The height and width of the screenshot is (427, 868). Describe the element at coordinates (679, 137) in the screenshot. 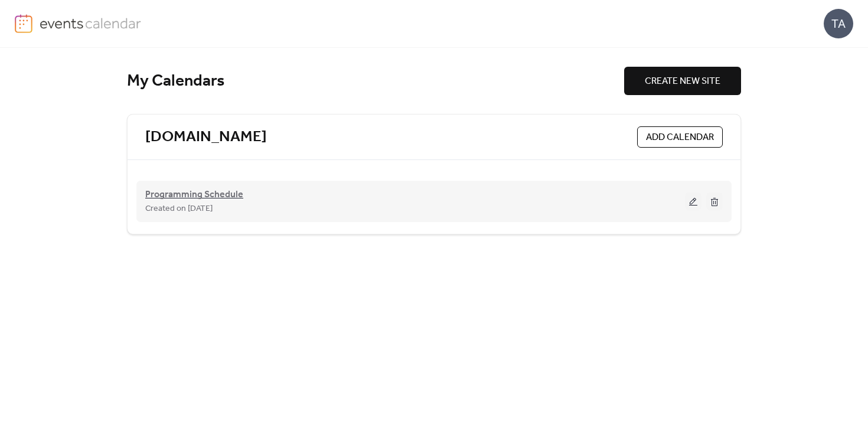

I see `button: ADD CALENDAR` at that location.